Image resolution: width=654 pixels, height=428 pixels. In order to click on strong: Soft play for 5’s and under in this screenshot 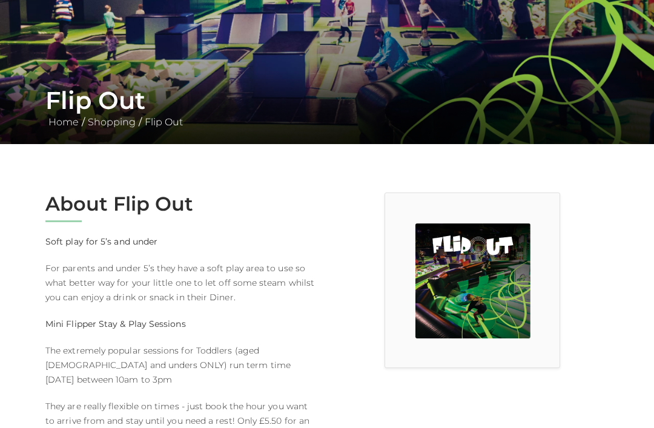, I will do `click(101, 242)`.